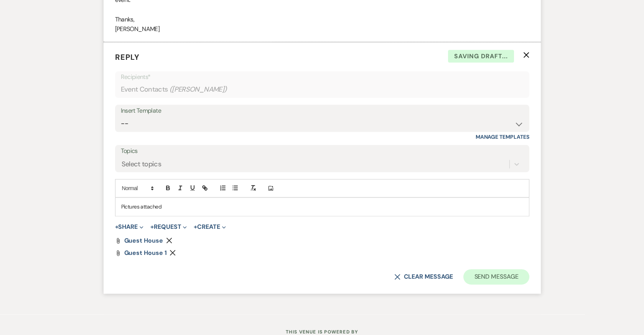 The height and width of the screenshot is (335, 644). What do you see at coordinates (142, 164) in the screenshot?
I see `div: Select topics` at bounding box center [142, 164].